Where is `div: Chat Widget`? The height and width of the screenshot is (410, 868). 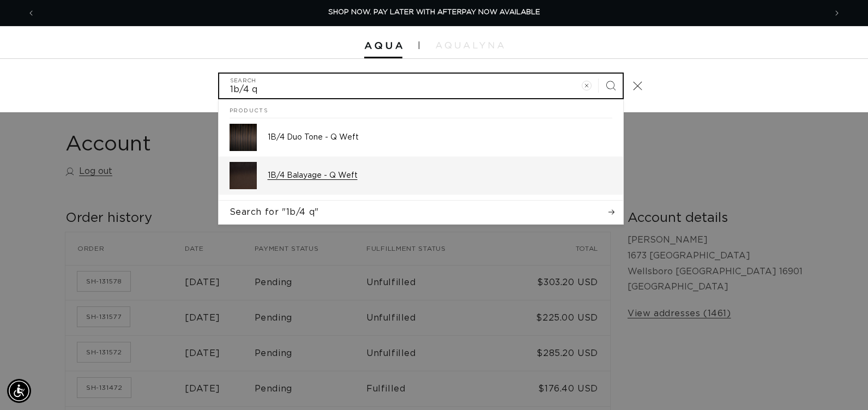
div: Chat Widget is located at coordinates (840, 384).